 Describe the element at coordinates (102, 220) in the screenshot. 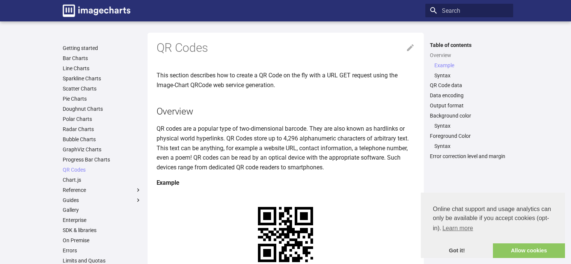

I see `a: Enterprise` at that location.